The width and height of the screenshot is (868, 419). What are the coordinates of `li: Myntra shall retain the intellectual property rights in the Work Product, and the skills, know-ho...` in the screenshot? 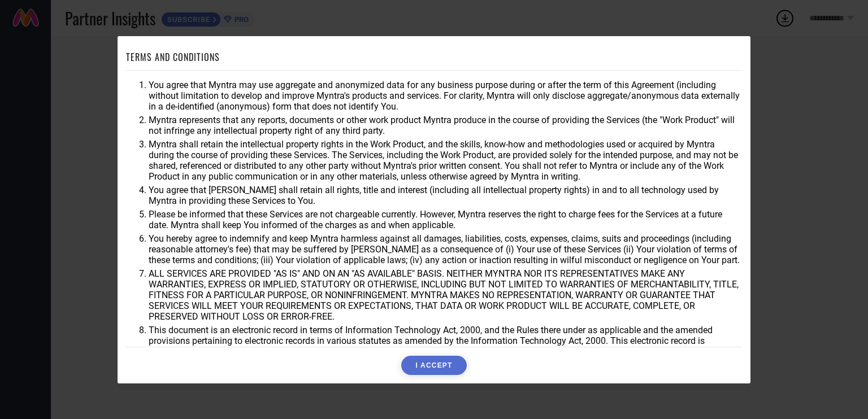 It's located at (445, 160).